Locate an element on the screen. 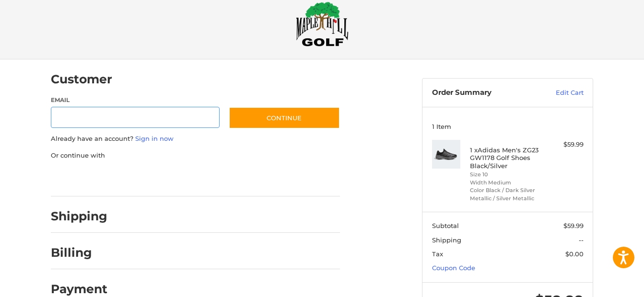  span: $59.99 is located at coordinates (573, 225).